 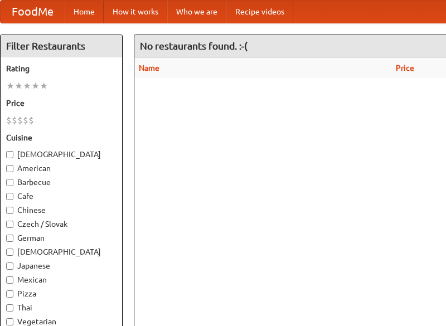 What do you see at coordinates (9, 196) in the screenshot?
I see `input: Cafe` at bounding box center [9, 196].